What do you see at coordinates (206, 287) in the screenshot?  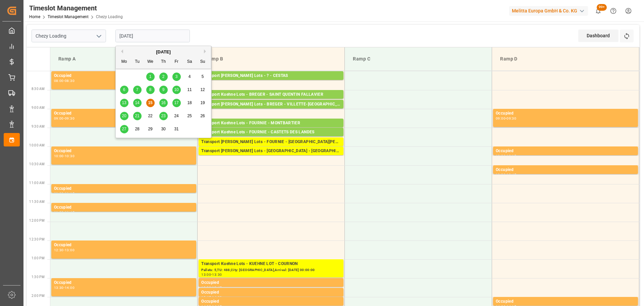 I see `div: 13:30` at bounding box center [206, 287].